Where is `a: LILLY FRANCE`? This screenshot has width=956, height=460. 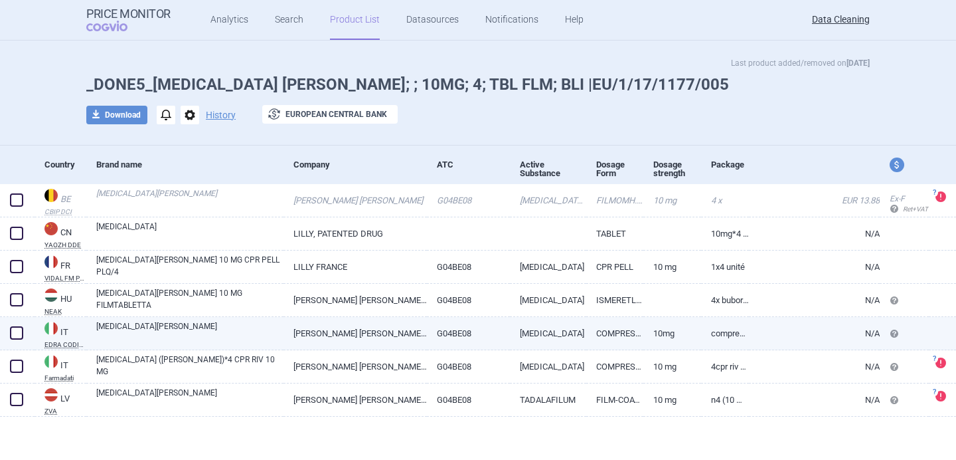
a: LILLY FRANCE is located at coordinates (355, 266).